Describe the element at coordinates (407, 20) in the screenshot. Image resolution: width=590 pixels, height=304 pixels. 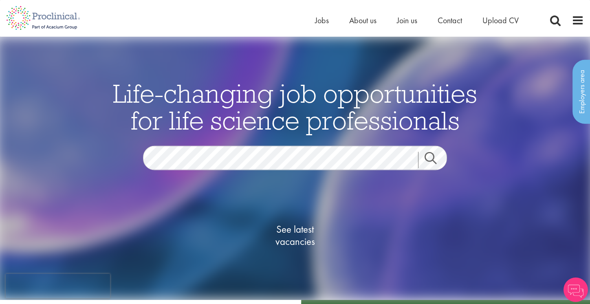
I see `a: Join us` at that location.